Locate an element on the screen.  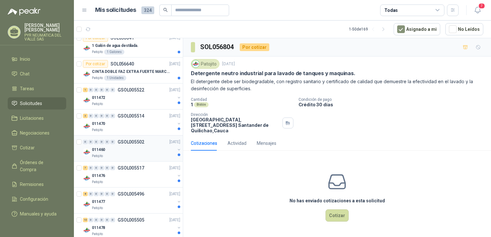
p: Detergente neutro industrial para lavado de tanques y maquinas. is located at coordinates (273, 73).